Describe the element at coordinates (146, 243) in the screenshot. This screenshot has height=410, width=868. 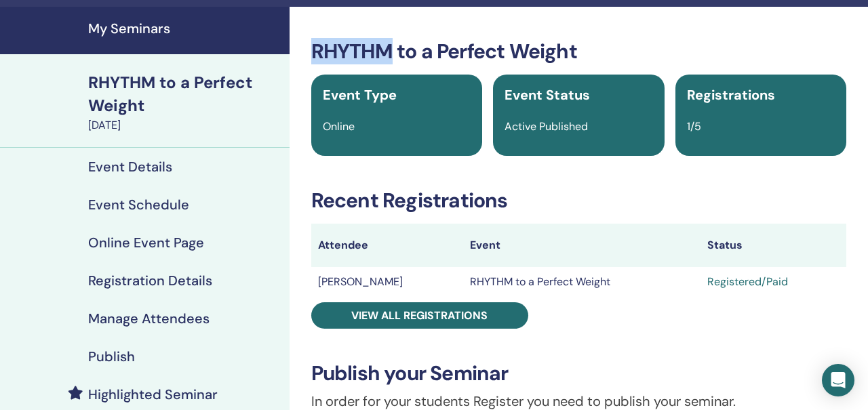
I see `h4: Online Event Page` at that location.